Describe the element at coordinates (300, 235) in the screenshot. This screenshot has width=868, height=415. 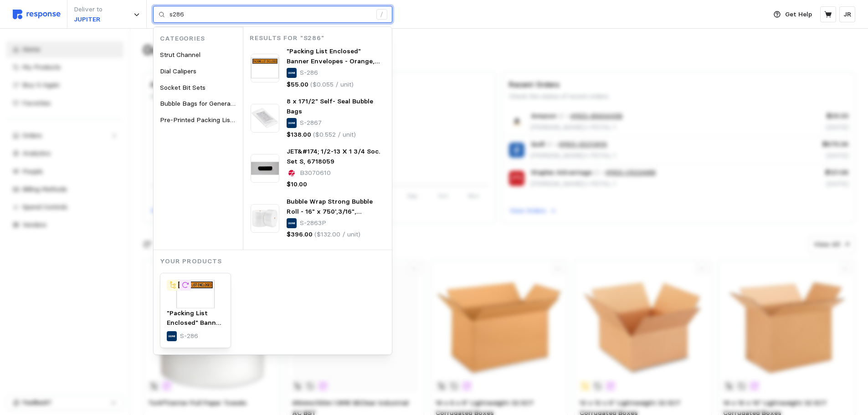
I see `p: $396.00` at that location.